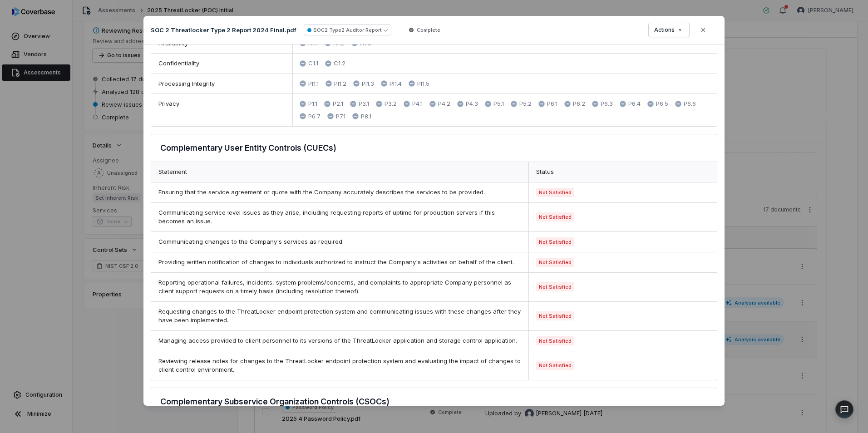  I want to click on span: PI1.5, so click(423, 84).